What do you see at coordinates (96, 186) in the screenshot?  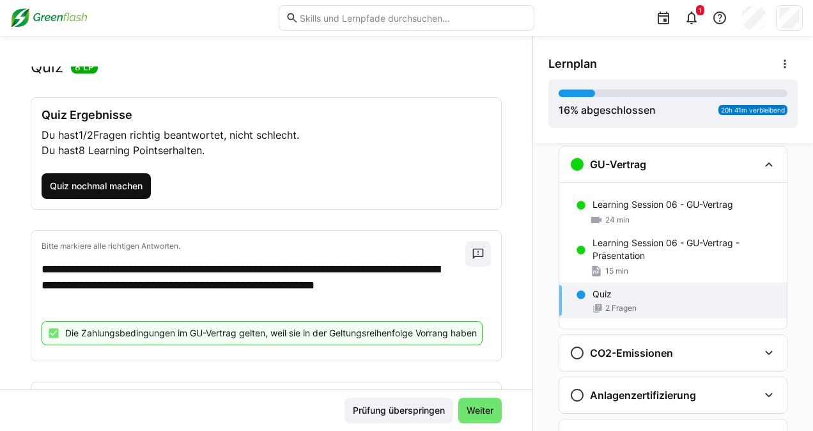 I see `button: Quiz nochmal machen` at bounding box center [96, 186].